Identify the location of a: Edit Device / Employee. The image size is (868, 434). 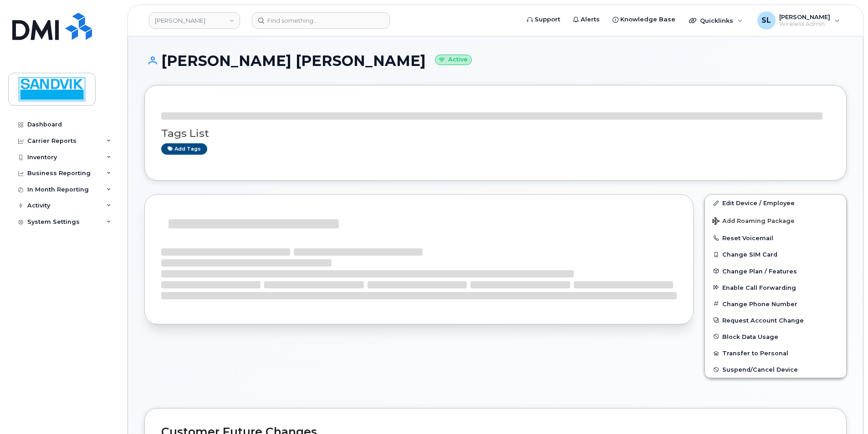
(775, 203).